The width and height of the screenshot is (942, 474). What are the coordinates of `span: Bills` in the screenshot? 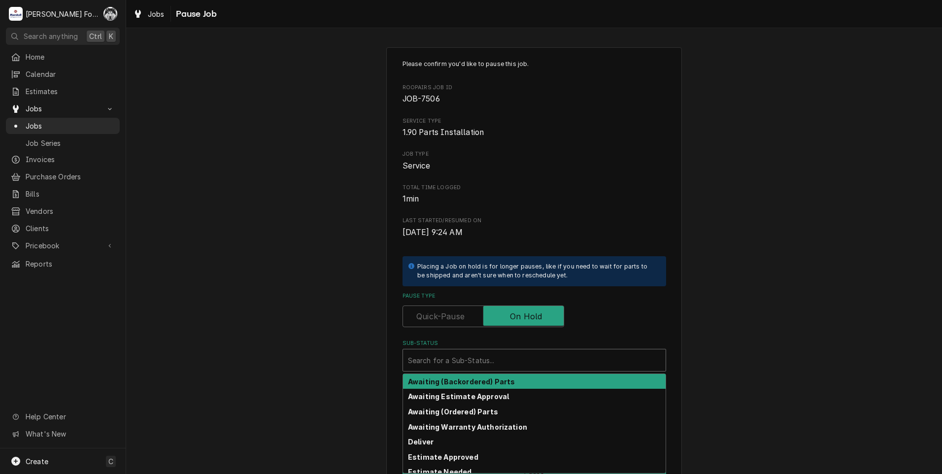 It's located at (70, 194).